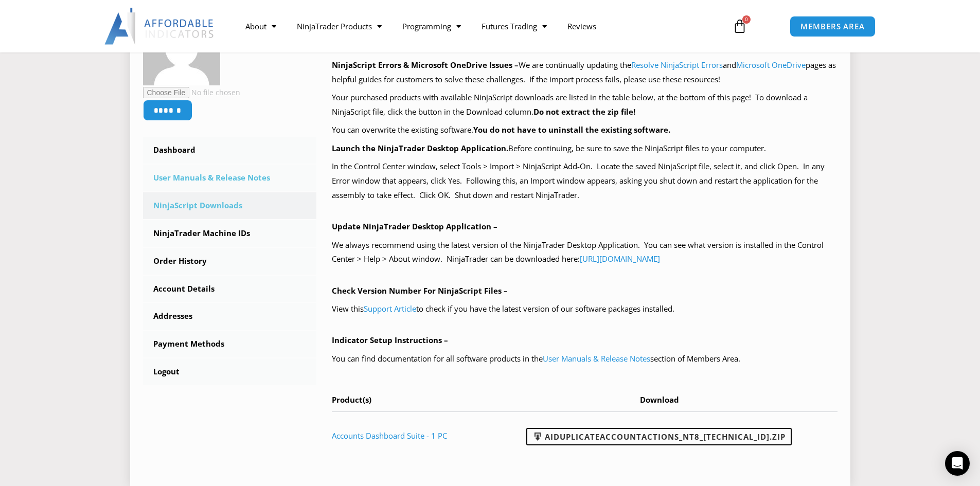 The image size is (980, 486). What do you see at coordinates (425, 65) in the screenshot?
I see `b: NinjaScript Errors & Microsoft OneDrive Issues –` at bounding box center [425, 65].